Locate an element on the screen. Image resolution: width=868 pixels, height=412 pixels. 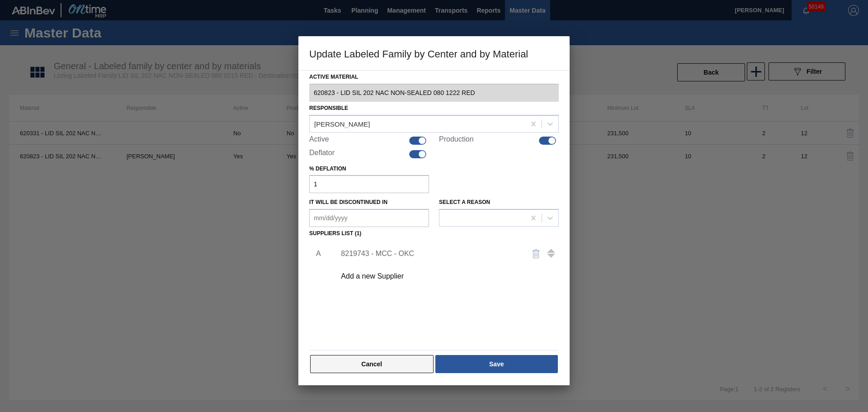
div: Add a new Supplier is located at coordinates (430, 276).